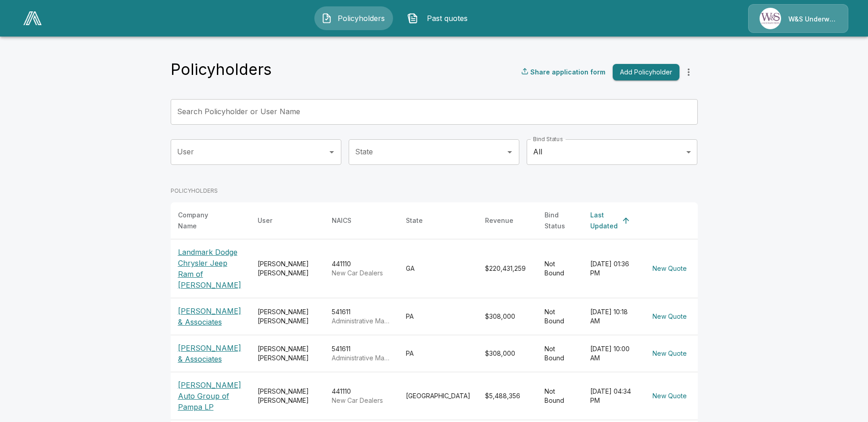  Describe the element at coordinates (604, 221) in the screenshot. I see `div: Last Updated` at that location.